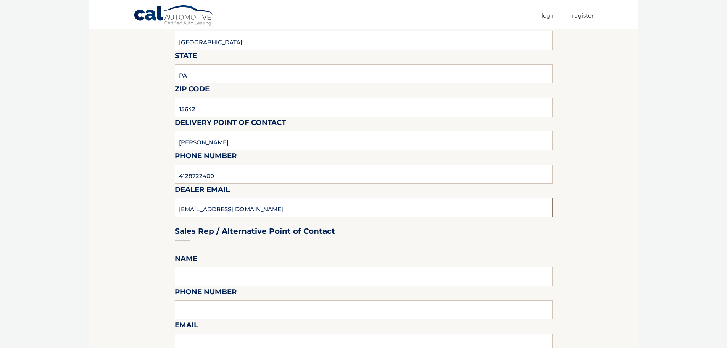  I want to click on h3: Sales Rep / Alternative Point of Contact, so click(255, 231).